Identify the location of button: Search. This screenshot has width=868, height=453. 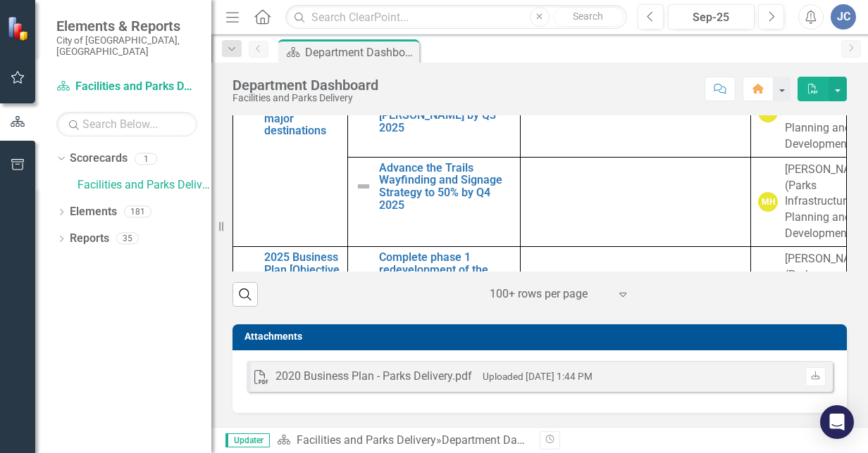
(588, 17).